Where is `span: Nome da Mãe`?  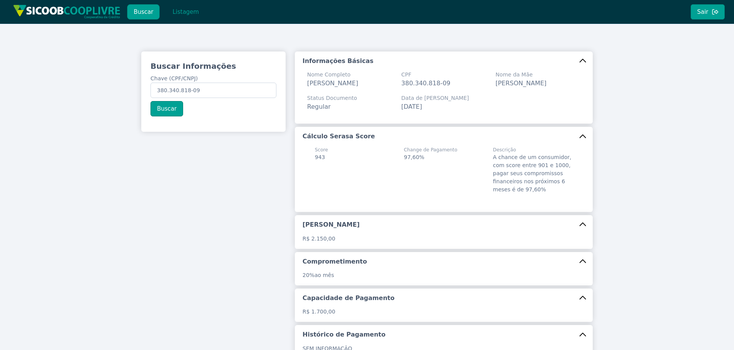 span: Nome da Mãe is located at coordinates (521, 74).